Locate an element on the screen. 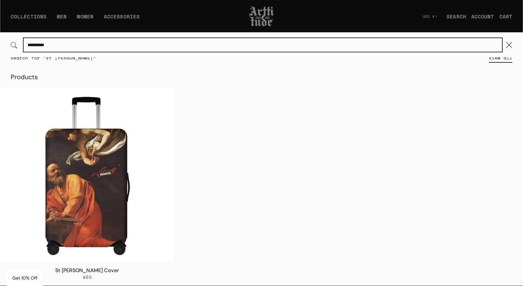 Image resolution: width=523 pixels, height=286 pixels. a: View all is located at coordinates (501, 58).